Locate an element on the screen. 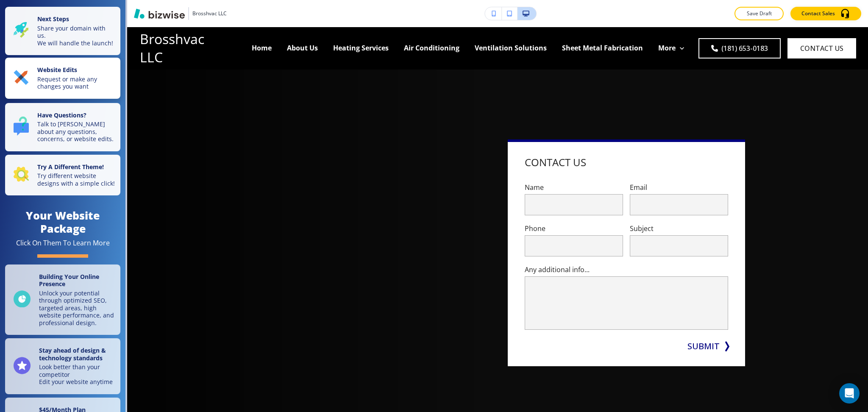 This screenshot has width=868, height=412. button: SUBMIT is located at coordinates (703, 346).